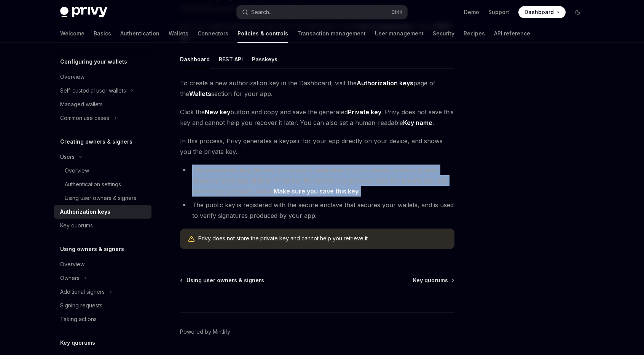  What do you see at coordinates (385, 83) in the screenshot?
I see `strong: Authorization keys` at bounding box center [385, 83].